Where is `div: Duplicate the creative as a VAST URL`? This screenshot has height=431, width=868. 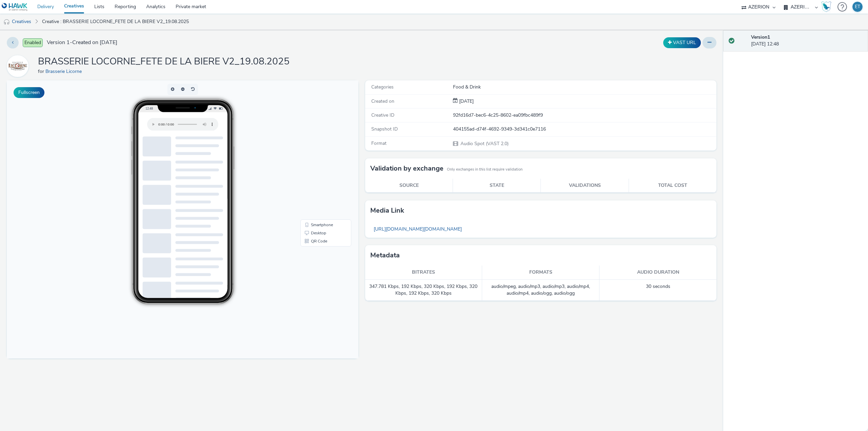 div: Duplicate the creative as a VAST URL is located at coordinates (682, 42).